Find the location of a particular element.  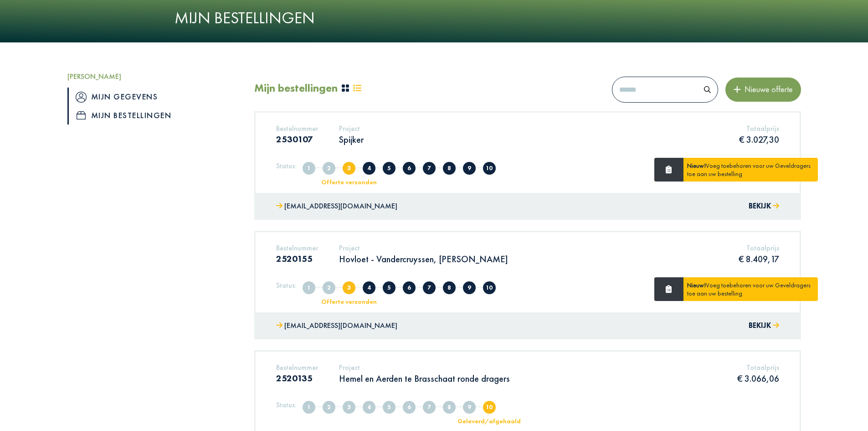

h2: Mijn bestellingen is located at coordinates (296, 88).